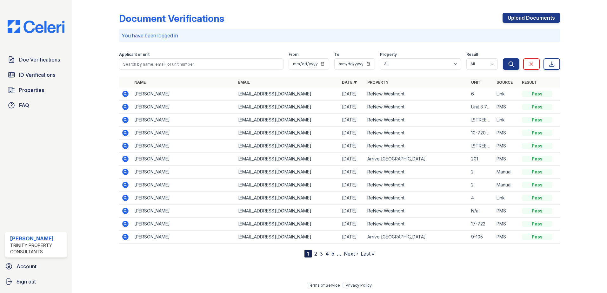 This screenshot has height=293, width=607. Describe the element at coordinates (37, 249) in the screenshot. I see `div: Trinity Property Consultants` at that location.